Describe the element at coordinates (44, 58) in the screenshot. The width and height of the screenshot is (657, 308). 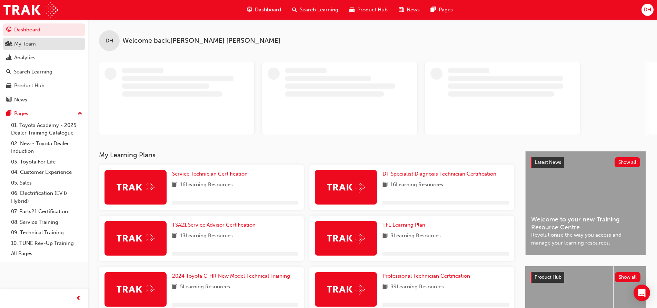
I see `a: Analytics` at that location.